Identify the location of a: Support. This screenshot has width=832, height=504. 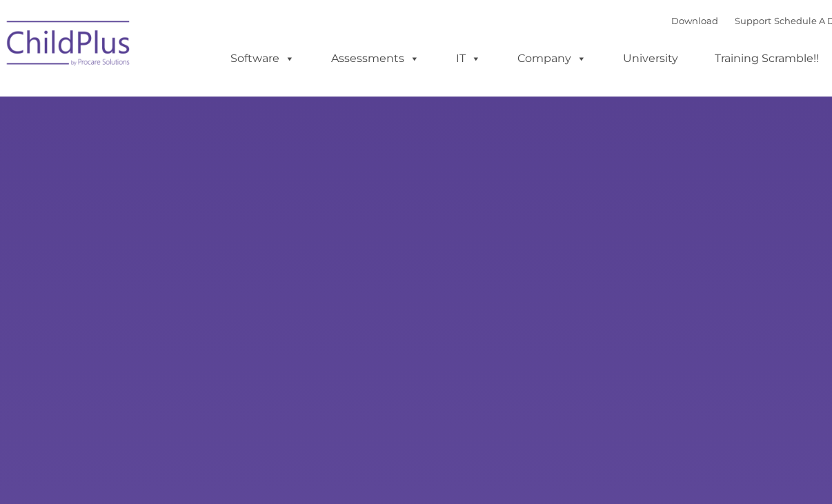
(752, 21).